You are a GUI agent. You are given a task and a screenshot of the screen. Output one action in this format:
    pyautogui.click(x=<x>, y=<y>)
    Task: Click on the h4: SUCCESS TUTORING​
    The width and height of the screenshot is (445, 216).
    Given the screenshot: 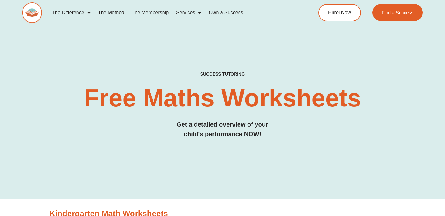 What is the action you would take?
    pyautogui.click(x=222, y=74)
    